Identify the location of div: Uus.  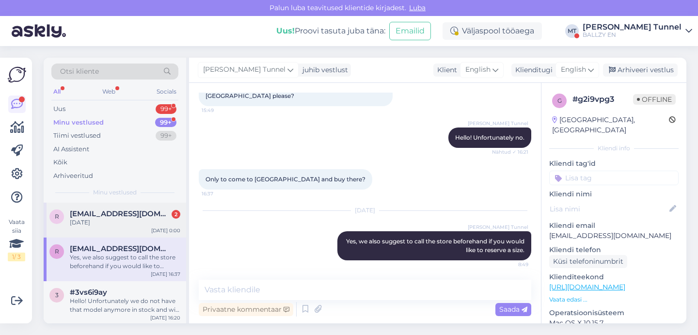
(59, 109).